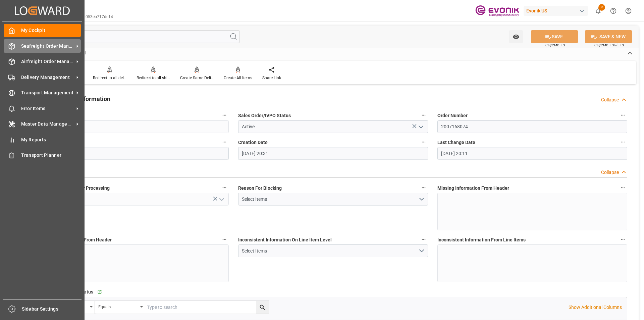 The height and width of the screenshot is (320, 644). I want to click on div: Create Same Delivery Date, so click(197, 78).